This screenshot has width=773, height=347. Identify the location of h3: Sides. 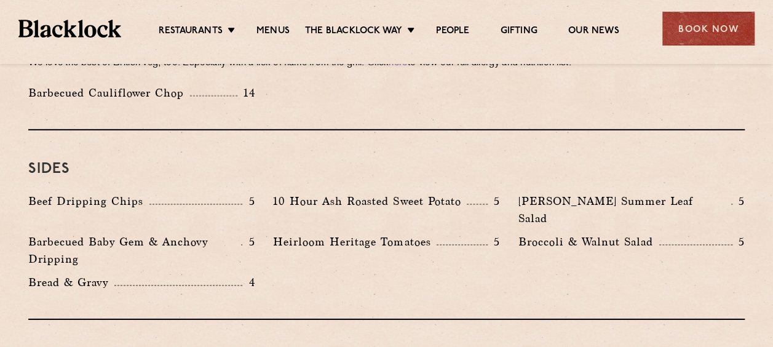
(386, 169).